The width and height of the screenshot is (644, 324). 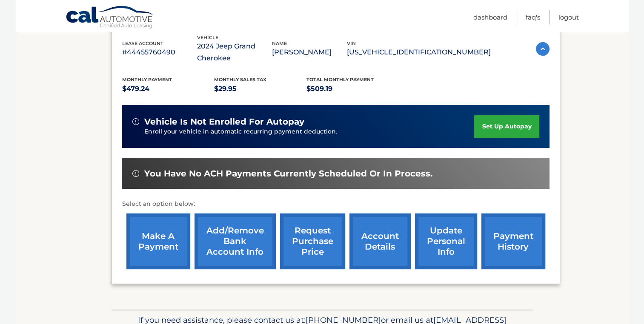 What do you see at coordinates (507, 127) in the screenshot?
I see `a: set up autopay` at bounding box center [507, 127].